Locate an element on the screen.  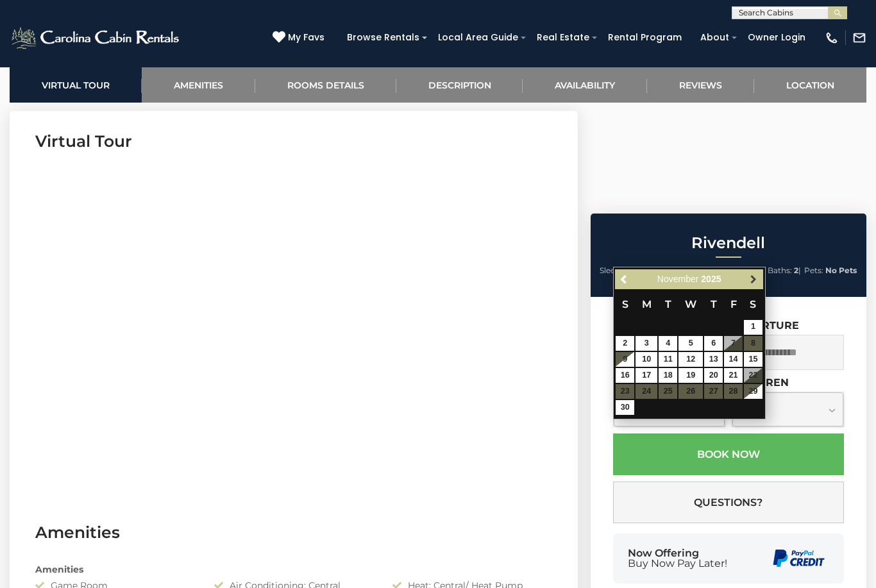
span: Half Baths: is located at coordinates (771, 270).